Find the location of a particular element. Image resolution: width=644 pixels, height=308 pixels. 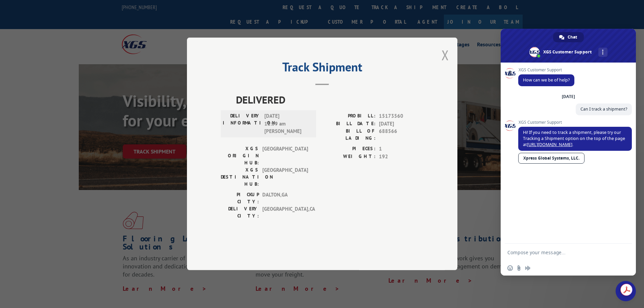

div: More channels is located at coordinates (603, 52).